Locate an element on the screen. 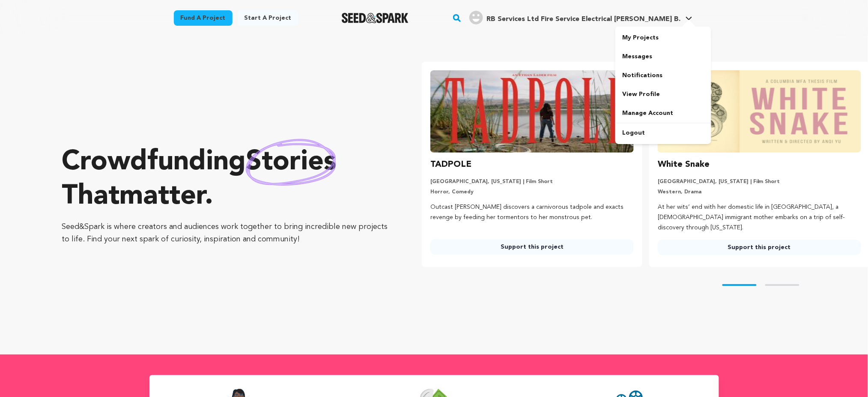  a: Messages is located at coordinates (663, 57).